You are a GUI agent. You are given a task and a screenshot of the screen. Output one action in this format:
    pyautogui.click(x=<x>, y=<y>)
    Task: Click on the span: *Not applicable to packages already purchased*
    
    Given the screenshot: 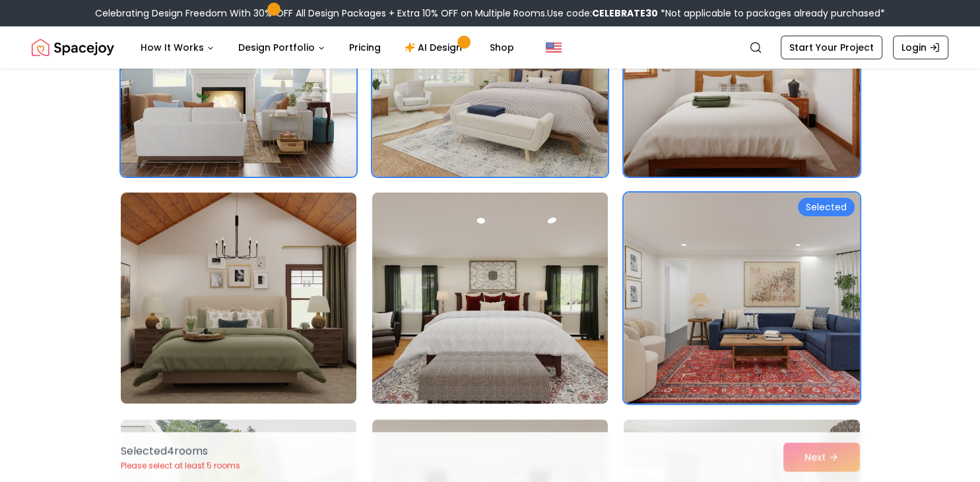 What is the action you would take?
    pyautogui.click(x=772, y=13)
    